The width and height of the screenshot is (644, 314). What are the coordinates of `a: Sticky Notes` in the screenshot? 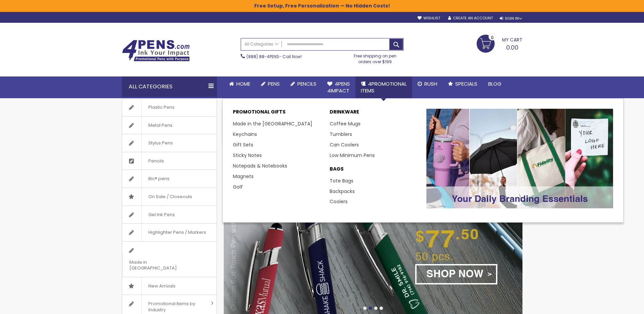 It's located at (247, 155).